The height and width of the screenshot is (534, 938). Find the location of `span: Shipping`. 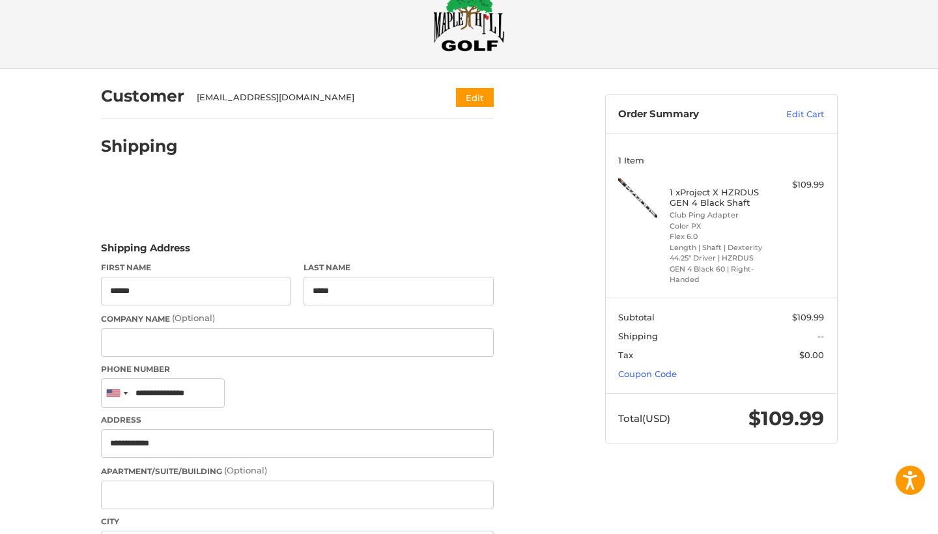

span: Shipping is located at coordinates (638, 336).